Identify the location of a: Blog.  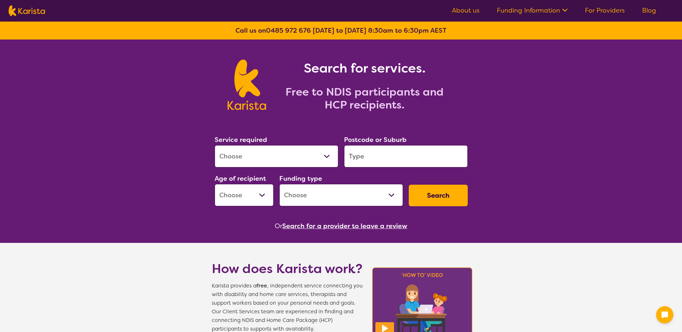
(649, 10).